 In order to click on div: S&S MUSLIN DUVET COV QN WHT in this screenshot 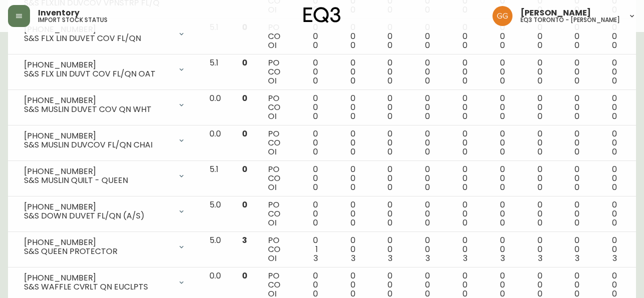, I will do `click(98, 110)`.